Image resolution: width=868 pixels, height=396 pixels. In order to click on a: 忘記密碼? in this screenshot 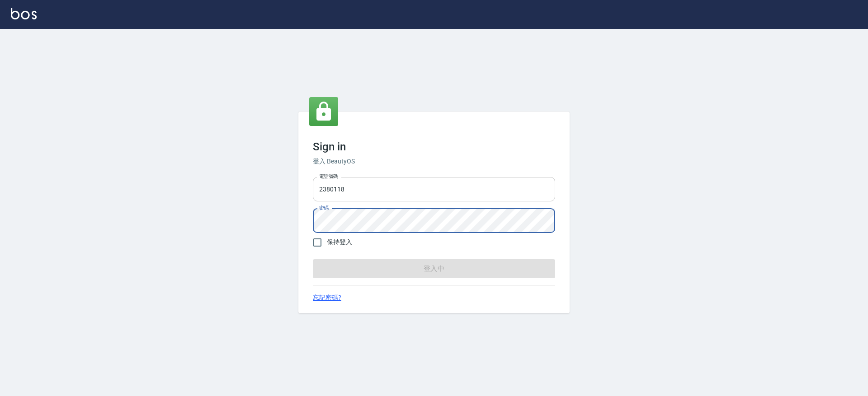, I will do `click(327, 298)`.